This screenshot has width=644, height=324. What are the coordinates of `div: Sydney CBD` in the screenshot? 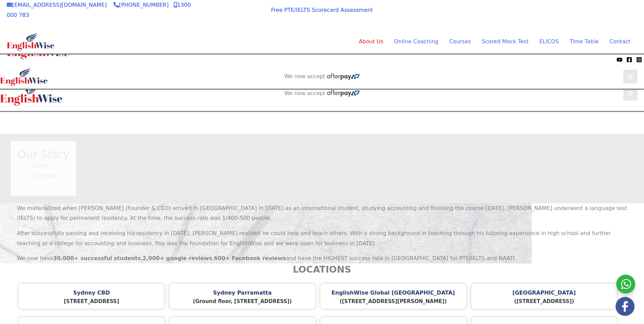 It's located at (91, 296).